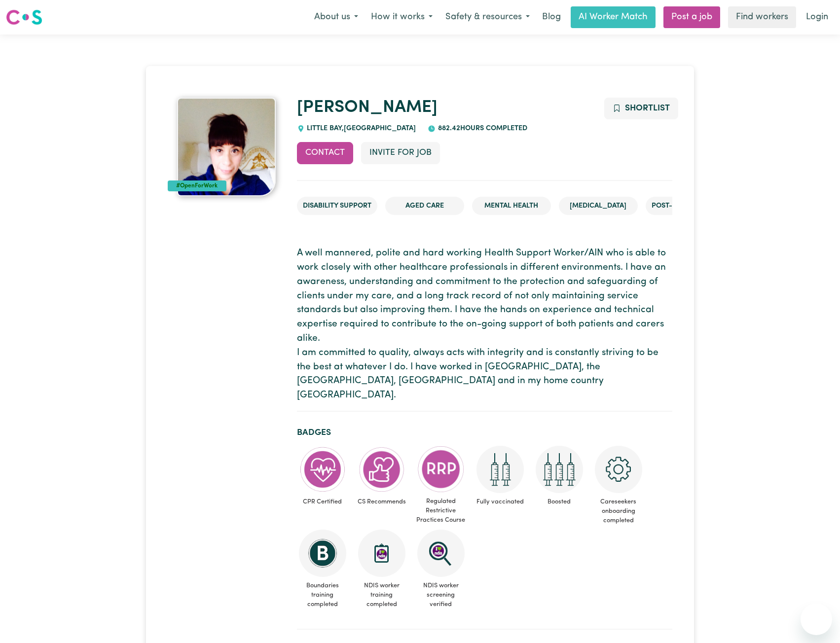 The height and width of the screenshot is (643, 840). Describe the element at coordinates (487, 17) in the screenshot. I see `button: Safety & resources` at that location.